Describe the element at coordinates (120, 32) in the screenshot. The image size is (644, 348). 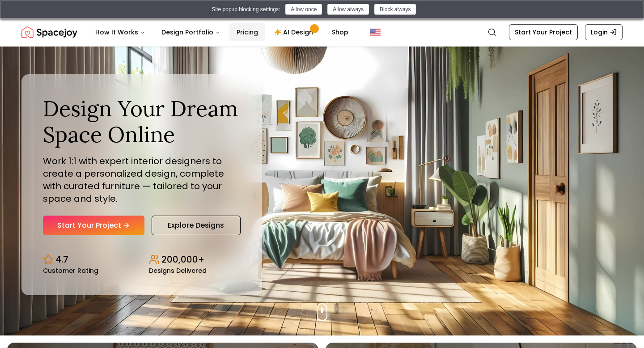
I see `button: How It Works` at that location.